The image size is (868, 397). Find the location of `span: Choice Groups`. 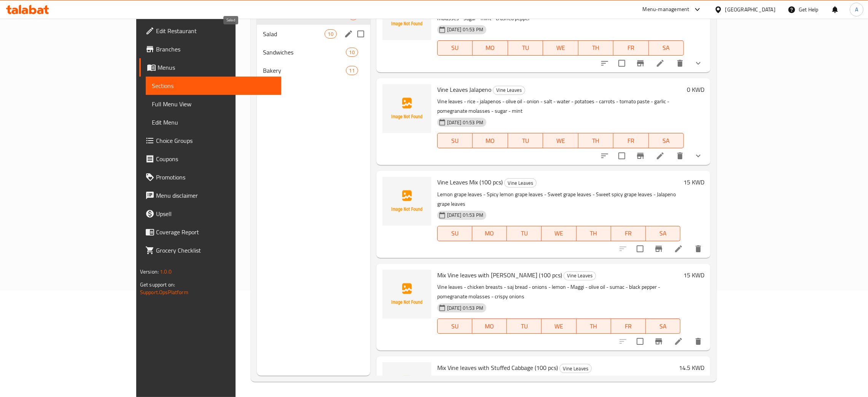

span: Choice Groups is located at coordinates (216, 141).